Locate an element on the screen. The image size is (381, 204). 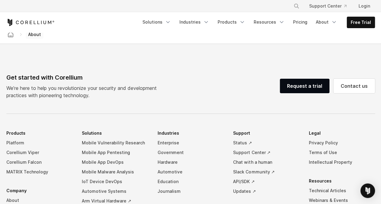
a: Hardware is located at coordinates (191, 162).